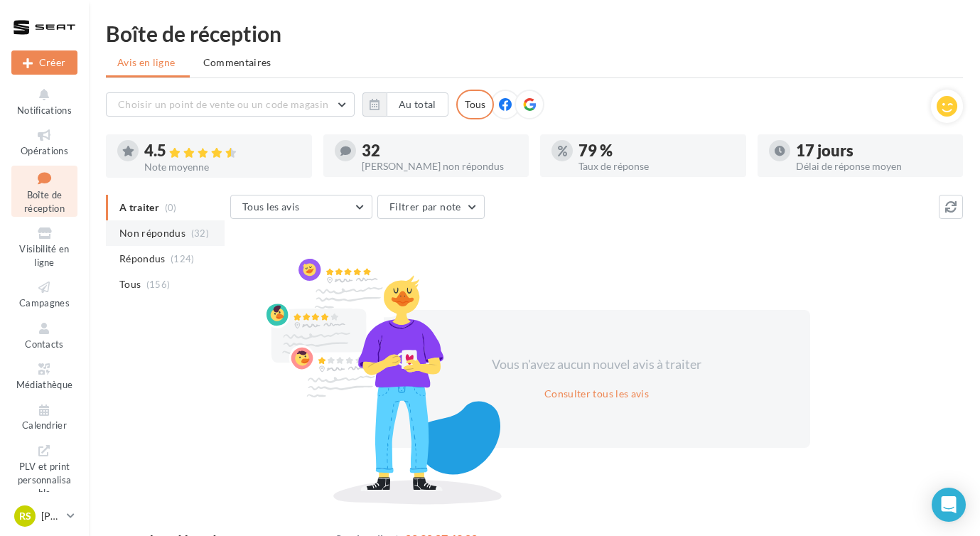 This screenshot has width=980, height=536. Describe the element at coordinates (431, 207) in the screenshot. I see `button: Filtrer par note` at that location.